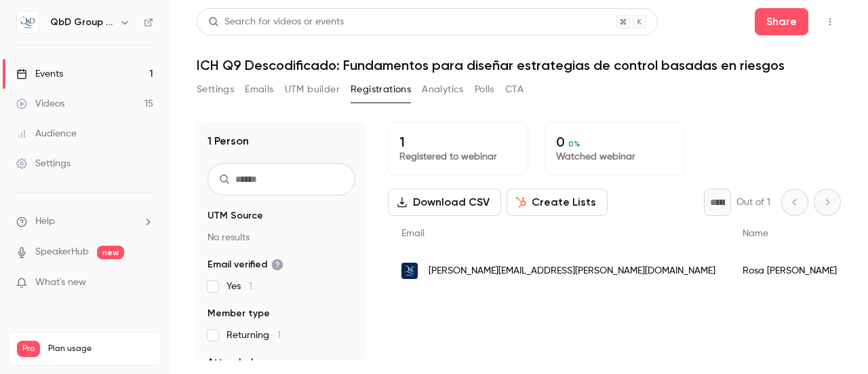  I want to click on button: Polls, so click(484, 89).